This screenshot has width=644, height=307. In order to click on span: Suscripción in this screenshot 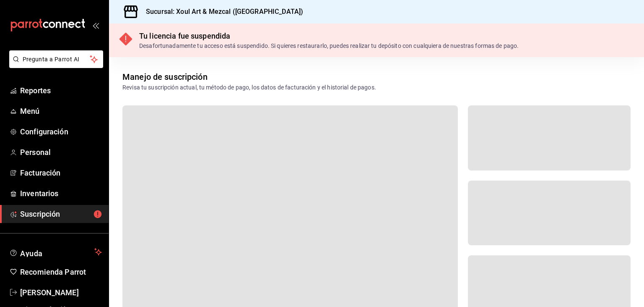, I will do `click(61, 213)`.